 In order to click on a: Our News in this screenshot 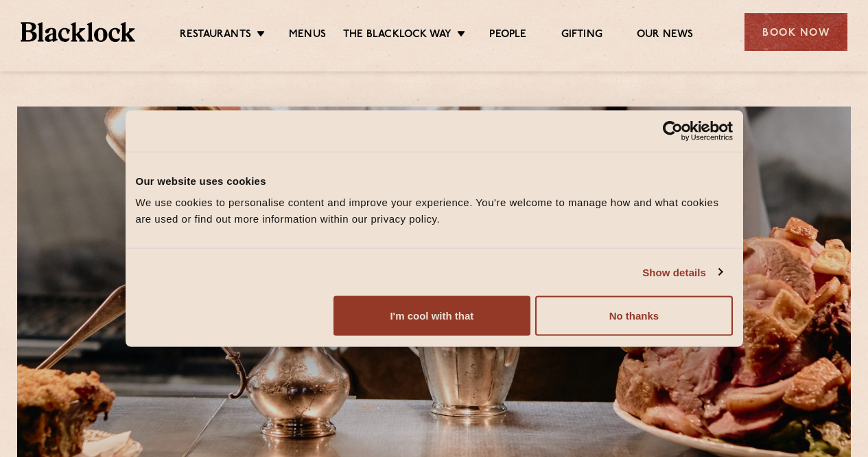, I will do `click(665, 36)`.